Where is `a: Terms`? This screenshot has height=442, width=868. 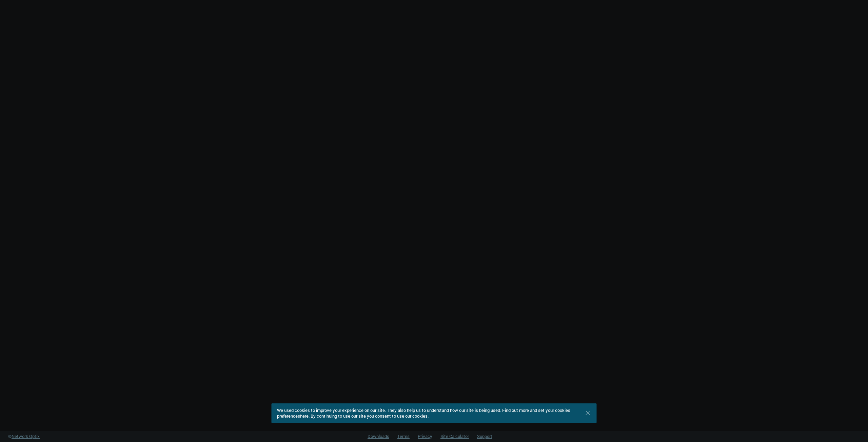
a: Terms is located at coordinates (403, 436).